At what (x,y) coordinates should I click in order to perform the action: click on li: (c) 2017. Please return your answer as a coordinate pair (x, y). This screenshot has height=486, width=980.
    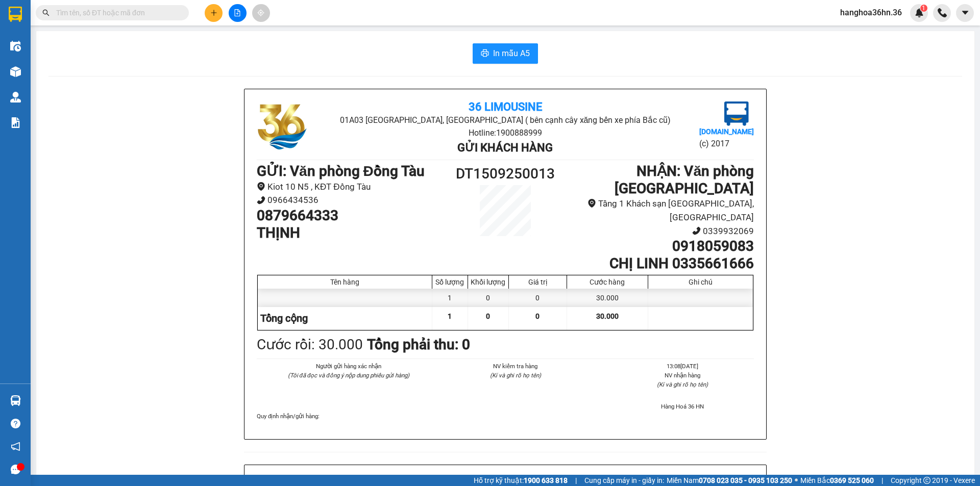
    Looking at the image, I should click on (727, 143).